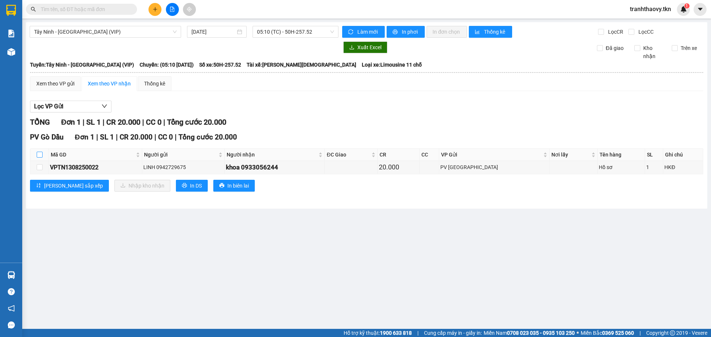  I want to click on strong: 0369 525 060, so click(618, 333).